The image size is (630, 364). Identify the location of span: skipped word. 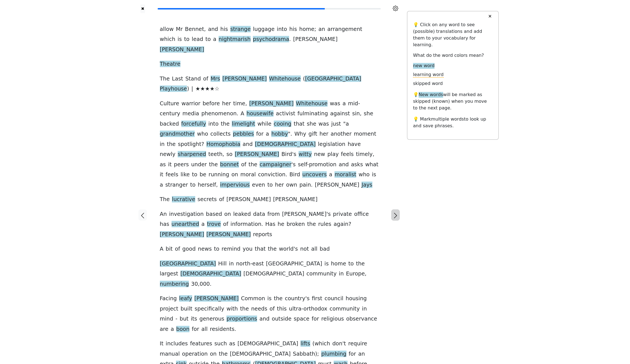
(428, 84).